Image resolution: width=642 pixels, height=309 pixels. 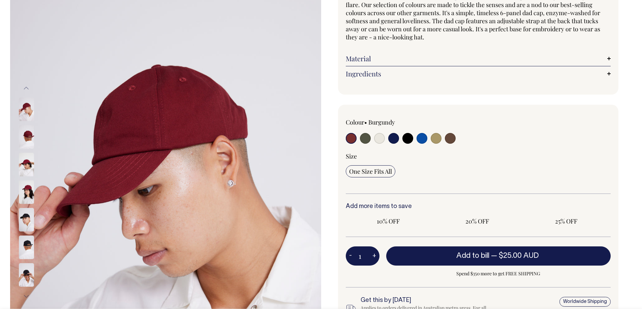 I want to click on a: Ingredients, so click(x=478, y=74).